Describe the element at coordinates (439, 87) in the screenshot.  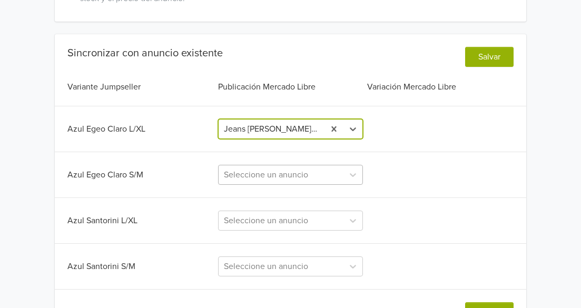
I see `div: Variación Mercado Libre` at that location.